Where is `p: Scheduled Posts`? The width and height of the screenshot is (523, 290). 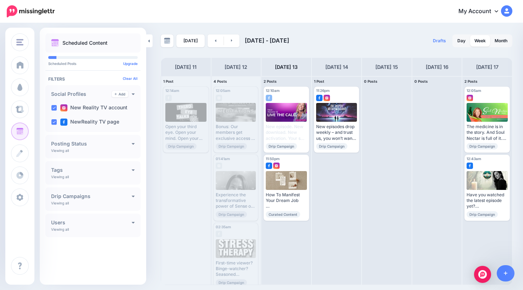
p: Scheduled Posts is located at coordinates (93, 64).